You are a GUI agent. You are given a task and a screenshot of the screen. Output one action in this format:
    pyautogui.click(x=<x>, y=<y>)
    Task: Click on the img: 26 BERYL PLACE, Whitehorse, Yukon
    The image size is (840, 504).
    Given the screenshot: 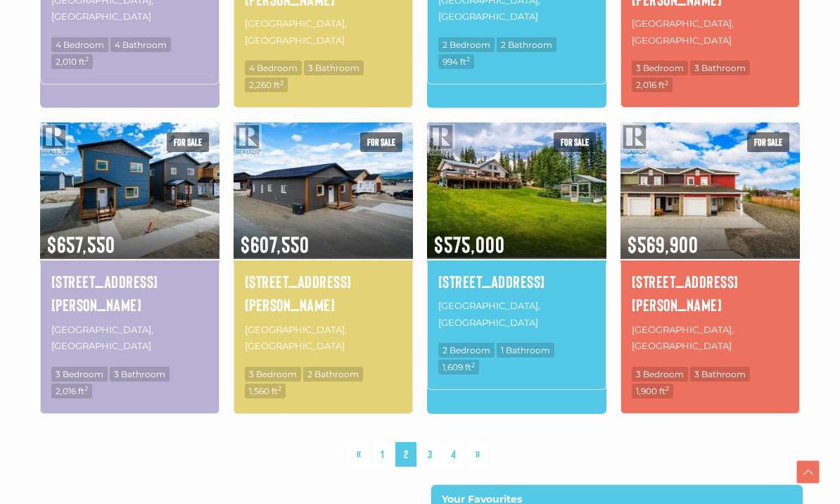 What is the action you would take?
    pyautogui.click(x=323, y=189)
    